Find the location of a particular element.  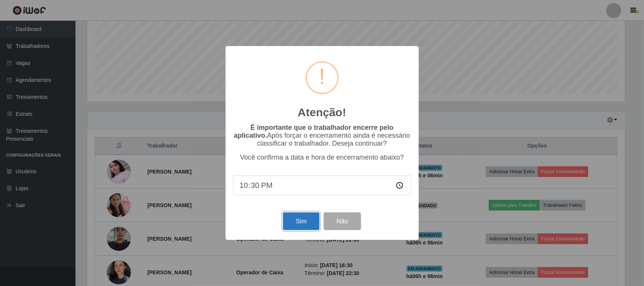

h2: Atenção! is located at coordinates (322, 113).